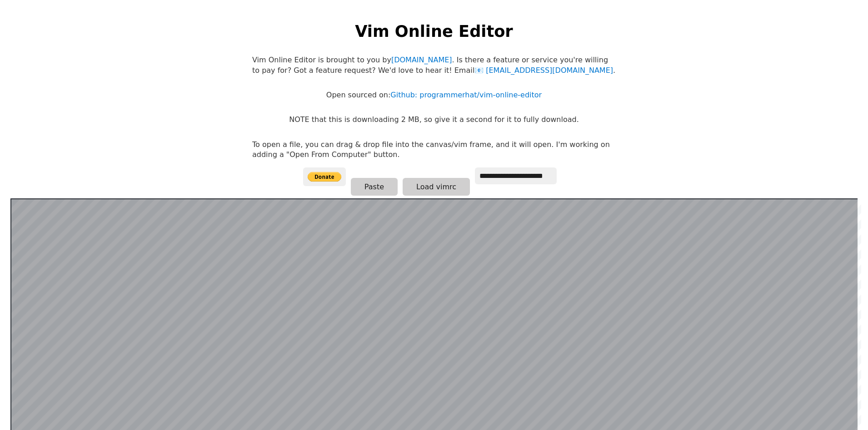 The image size is (868, 430). I want to click on p: NOTE that this is downloading 2 MB, so give it a second for it to fully download., so click(433, 119).